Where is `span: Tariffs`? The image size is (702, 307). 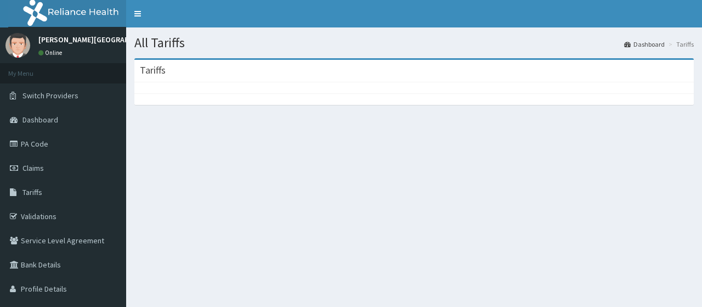 span: Tariffs is located at coordinates (32, 192).